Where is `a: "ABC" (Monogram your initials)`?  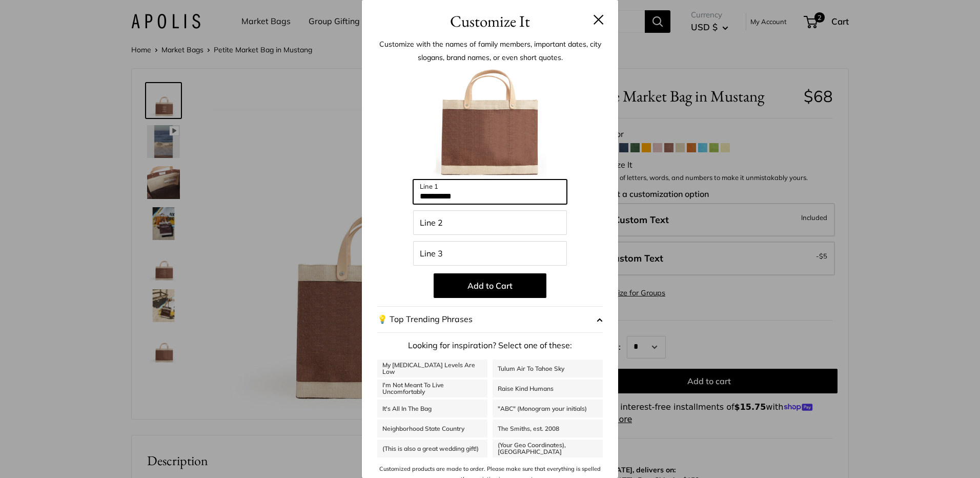 a: "ABC" (Monogram your initials) is located at coordinates (547, 408).